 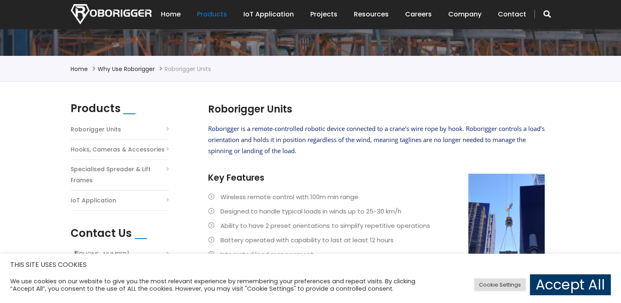 I want to click on a: Resources, so click(x=371, y=14).